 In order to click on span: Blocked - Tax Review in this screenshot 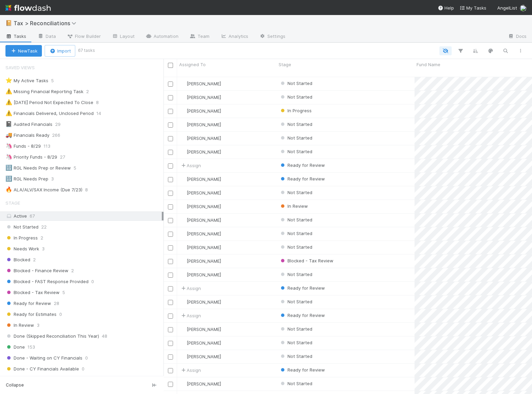, I will do `click(32, 292)`.